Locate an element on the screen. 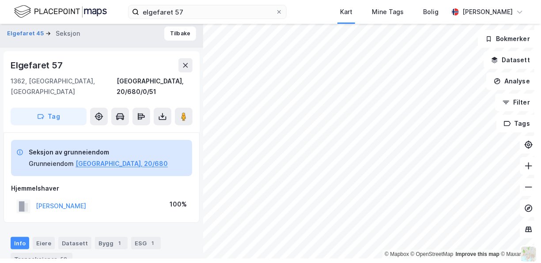 The height and width of the screenshot is (263, 541). a: Improve this map is located at coordinates (477, 254).